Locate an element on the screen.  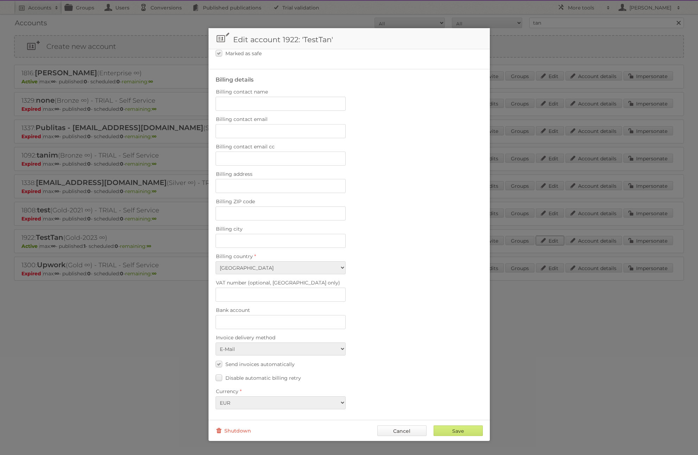
span: Send invoices automatically is located at coordinates (260, 364).